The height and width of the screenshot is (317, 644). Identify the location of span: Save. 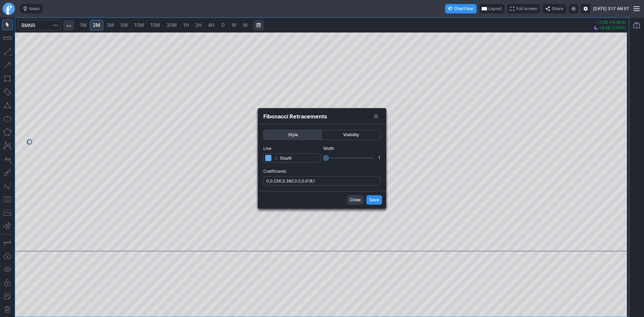
(374, 200).